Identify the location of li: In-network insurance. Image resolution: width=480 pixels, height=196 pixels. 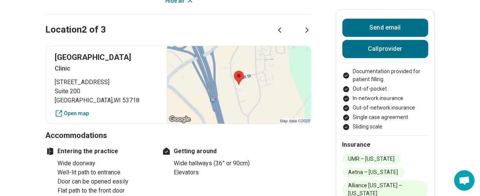
(385, 98).